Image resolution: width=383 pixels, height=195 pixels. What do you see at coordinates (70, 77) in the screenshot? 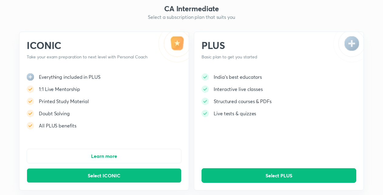
I see `h5: Everything included in PLUS` at bounding box center [70, 77].